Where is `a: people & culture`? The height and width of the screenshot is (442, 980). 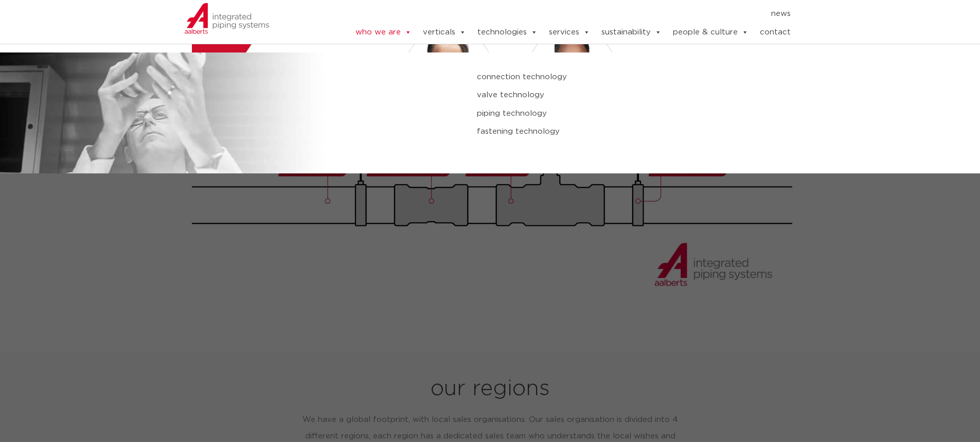
a: people & culture is located at coordinates (711, 32).